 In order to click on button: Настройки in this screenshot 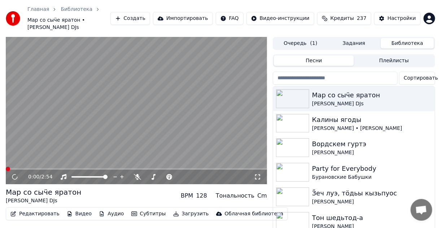, I will do `click(398, 18)`.